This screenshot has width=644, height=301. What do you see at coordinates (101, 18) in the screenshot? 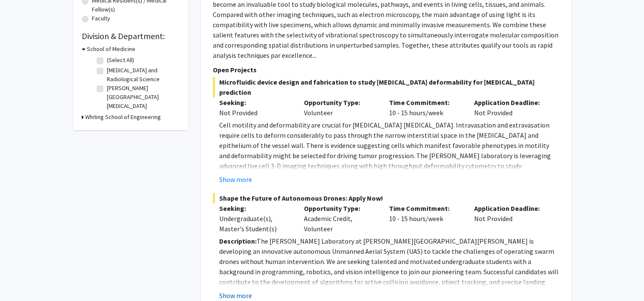
I see `label: Faculty` at bounding box center [101, 18].